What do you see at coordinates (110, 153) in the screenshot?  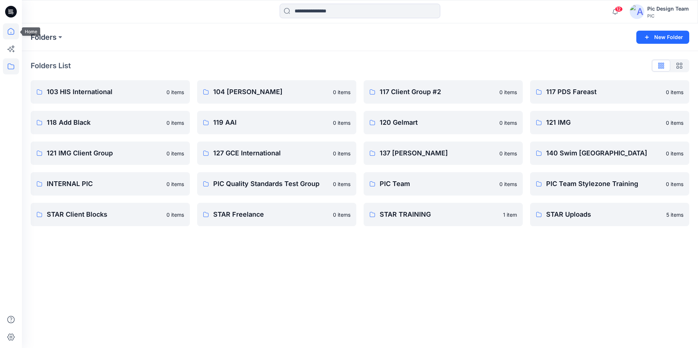 I see `a: 121 IMG Client Group0 items` at bounding box center [110, 153].